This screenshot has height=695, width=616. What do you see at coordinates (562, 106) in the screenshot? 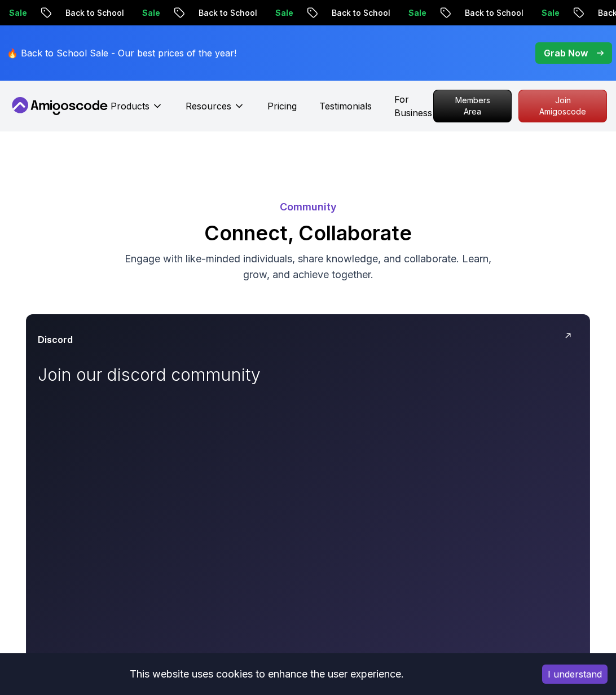
I see `a: Join Amigoscode` at bounding box center [562, 106].